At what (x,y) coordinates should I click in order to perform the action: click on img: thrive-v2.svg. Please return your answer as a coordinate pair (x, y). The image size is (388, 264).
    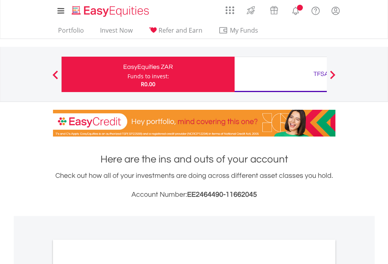
    Looking at the image, I should click on (251, 10).